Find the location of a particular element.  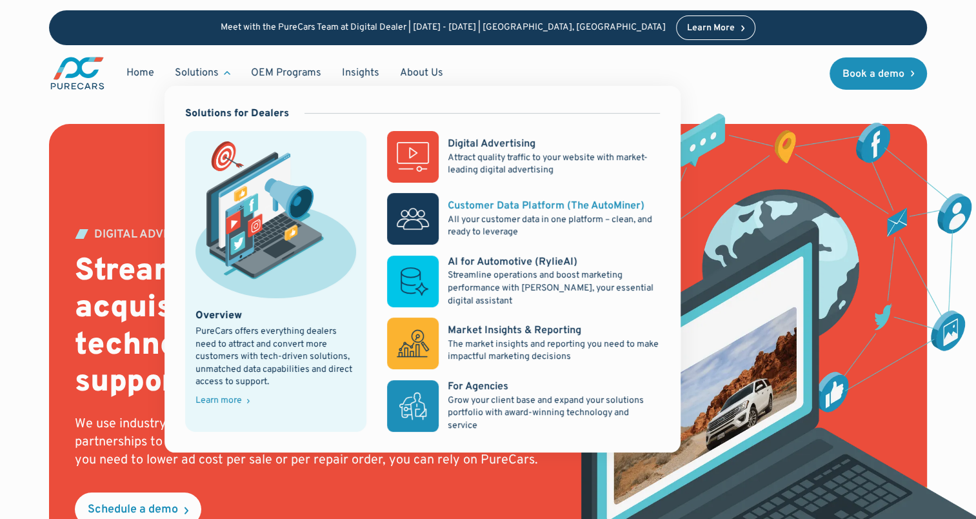

a: AI for Automotive (RylieAI)Streamline operations and boost marketing performance with [PERSON_NAM... is located at coordinates (523, 281).